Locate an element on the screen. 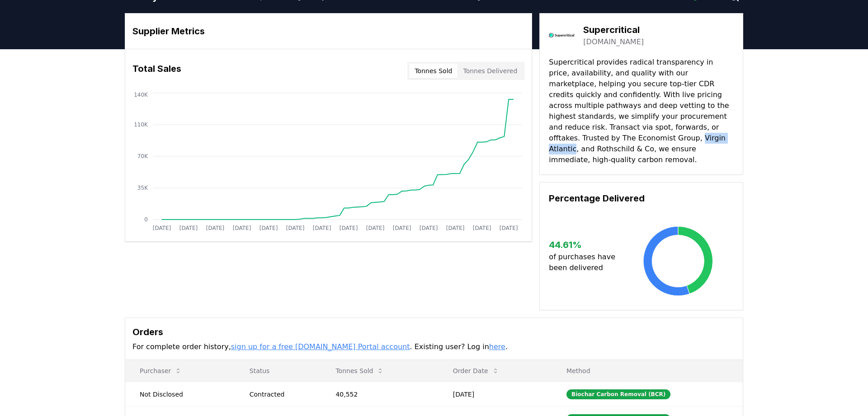 The width and height of the screenshot is (868, 416). a: here is located at coordinates (497, 347).